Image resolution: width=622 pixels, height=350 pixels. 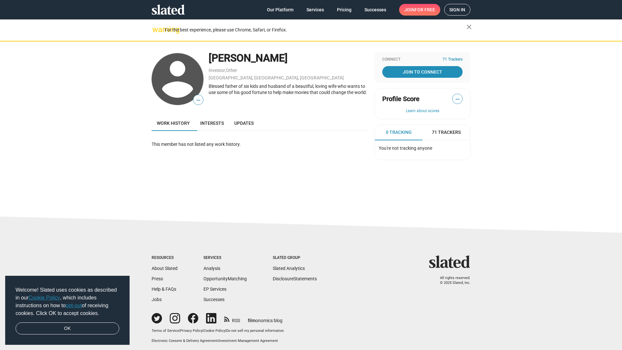 What do you see at coordinates (165, 258) in the screenshot?
I see `div: Resources` at bounding box center [165, 258].